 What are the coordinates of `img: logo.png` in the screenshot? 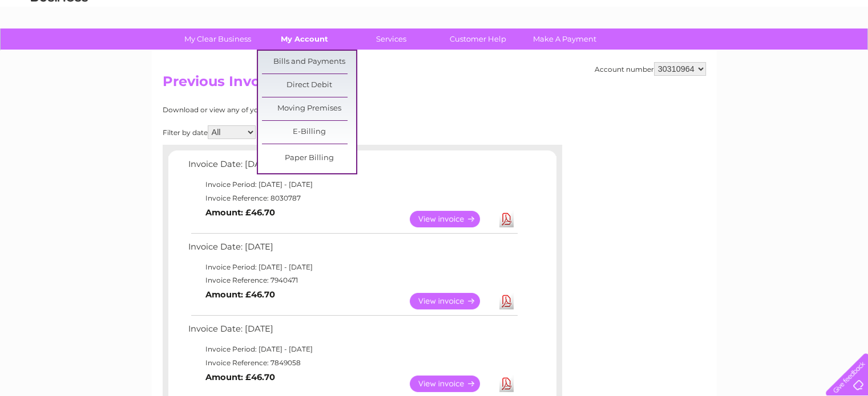 It's located at (60, 46).